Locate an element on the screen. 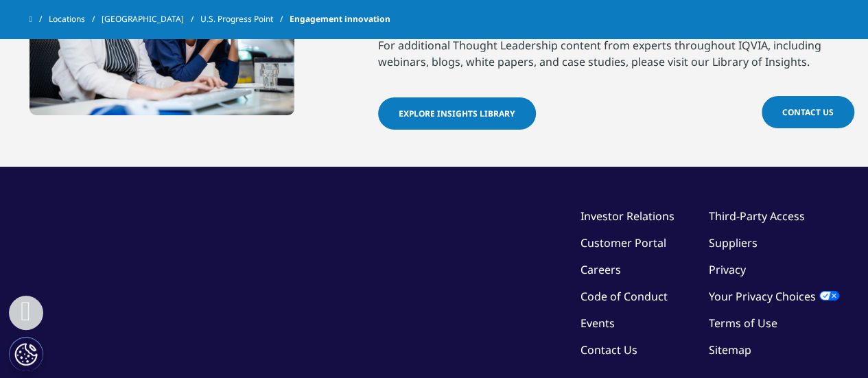 This screenshot has width=868, height=378. a: Suppliers is located at coordinates (733, 242).